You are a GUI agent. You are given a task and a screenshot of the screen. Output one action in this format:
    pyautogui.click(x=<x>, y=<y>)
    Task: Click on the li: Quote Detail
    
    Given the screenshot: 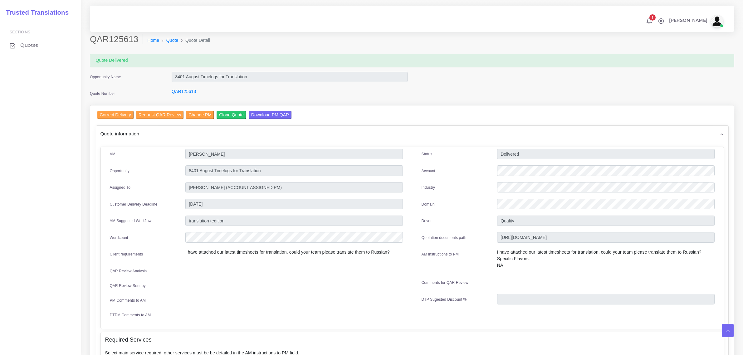 What is the action you would take?
    pyautogui.click(x=194, y=40)
    